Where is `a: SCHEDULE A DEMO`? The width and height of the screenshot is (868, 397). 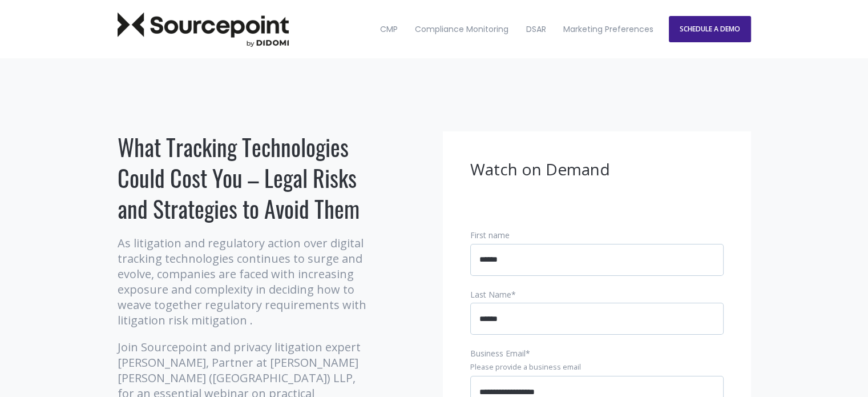 a: SCHEDULE A DEMO is located at coordinates (710, 29).